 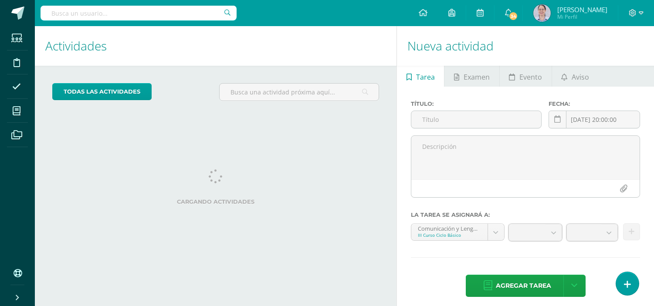 What do you see at coordinates (595, 119) in the screenshot?
I see `input: Fecha de entrega` at bounding box center [595, 119].